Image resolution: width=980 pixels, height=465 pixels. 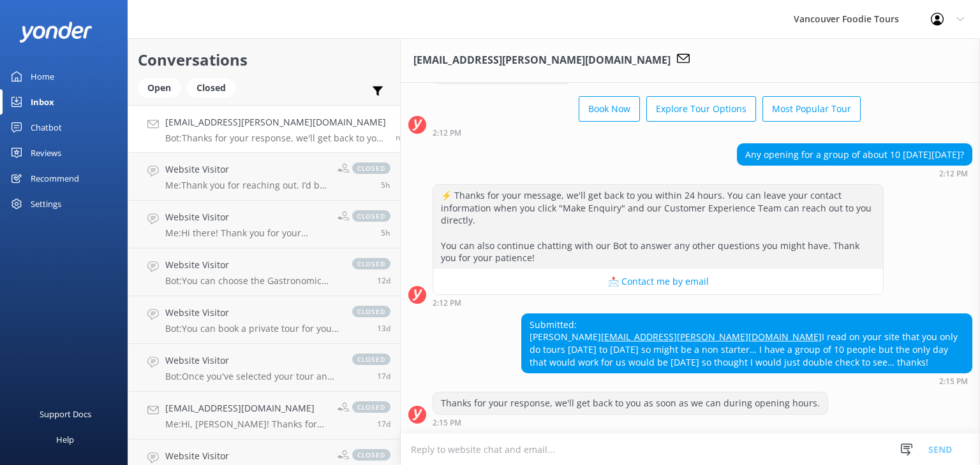 What do you see at coordinates (264, 177) in the screenshot?
I see `a: Website VisitorMe:Thank you for reaching out. I’d be happy to assist with your cancellation reque...` at bounding box center [264, 177].